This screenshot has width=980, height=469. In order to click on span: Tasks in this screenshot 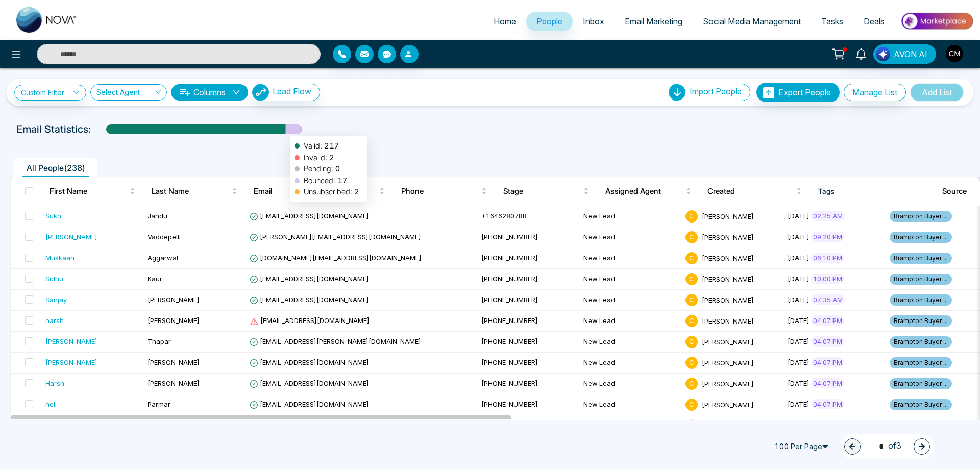, I will do `click(832, 21)`.